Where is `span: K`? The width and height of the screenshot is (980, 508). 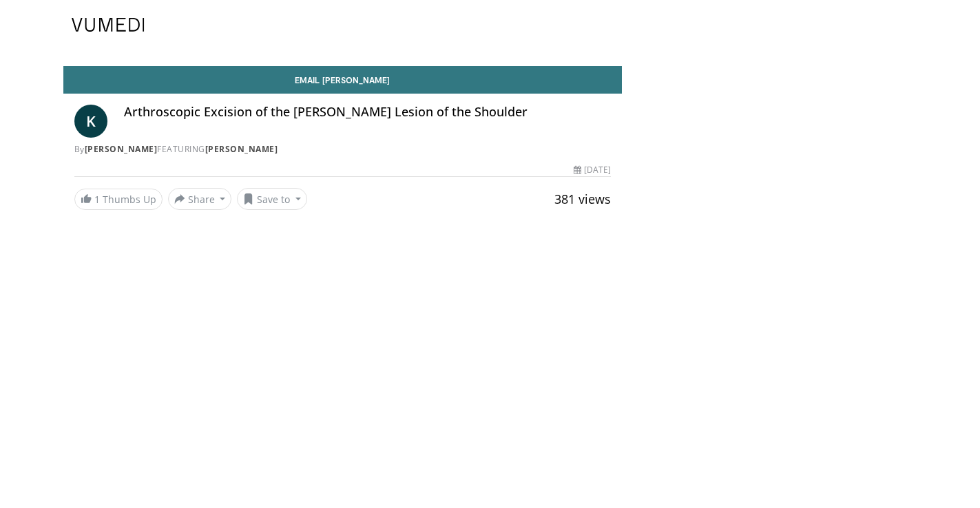
span: K is located at coordinates (91, 121).